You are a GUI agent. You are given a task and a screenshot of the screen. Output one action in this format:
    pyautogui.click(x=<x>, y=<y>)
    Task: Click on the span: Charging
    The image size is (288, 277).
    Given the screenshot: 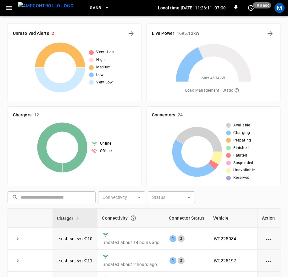 What is the action you would take?
    pyautogui.click(x=241, y=133)
    